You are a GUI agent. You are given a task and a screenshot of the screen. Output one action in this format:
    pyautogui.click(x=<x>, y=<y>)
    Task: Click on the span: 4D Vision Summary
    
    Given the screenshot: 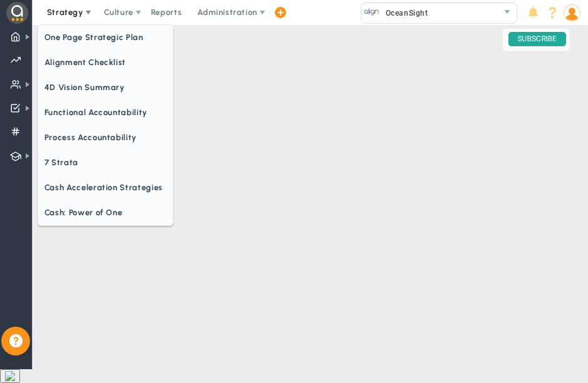 What is the action you would take?
    pyautogui.click(x=106, y=88)
    